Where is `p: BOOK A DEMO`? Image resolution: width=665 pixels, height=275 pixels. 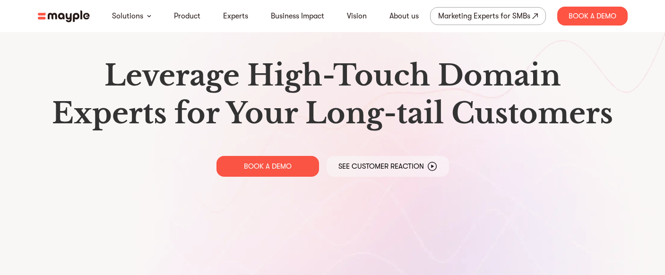
p: BOOK A DEMO is located at coordinates (268, 166).